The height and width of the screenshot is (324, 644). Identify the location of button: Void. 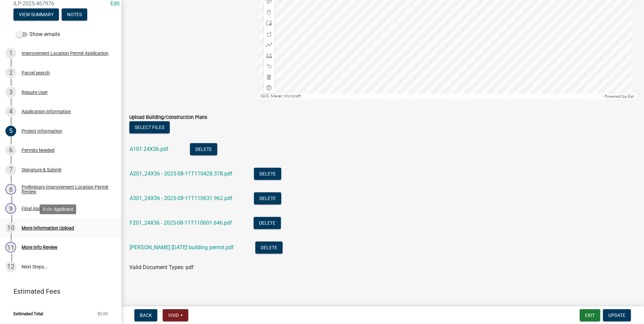
(175, 315).